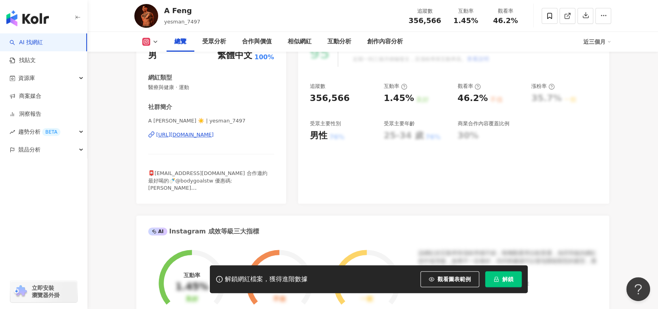 The height and width of the screenshot is (309, 658). I want to click on div: A Feng, so click(182, 10).